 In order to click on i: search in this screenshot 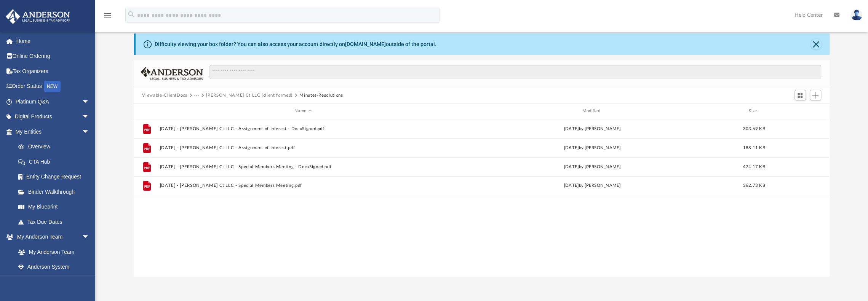, I will do `click(132, 14)`.